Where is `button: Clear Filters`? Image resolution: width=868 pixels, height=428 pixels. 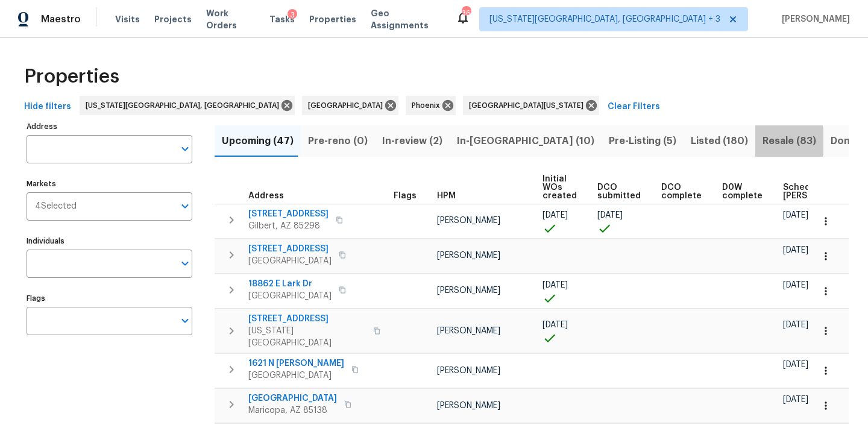 button: Clear Filters is located at coordinates (634, 106).